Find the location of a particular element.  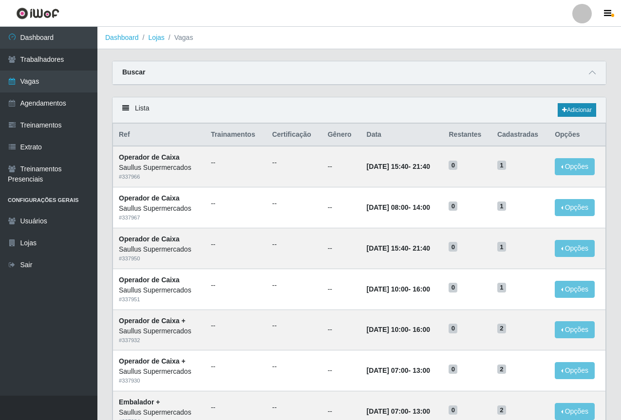

th: Trainamentos is located at coordinates (236, 135).